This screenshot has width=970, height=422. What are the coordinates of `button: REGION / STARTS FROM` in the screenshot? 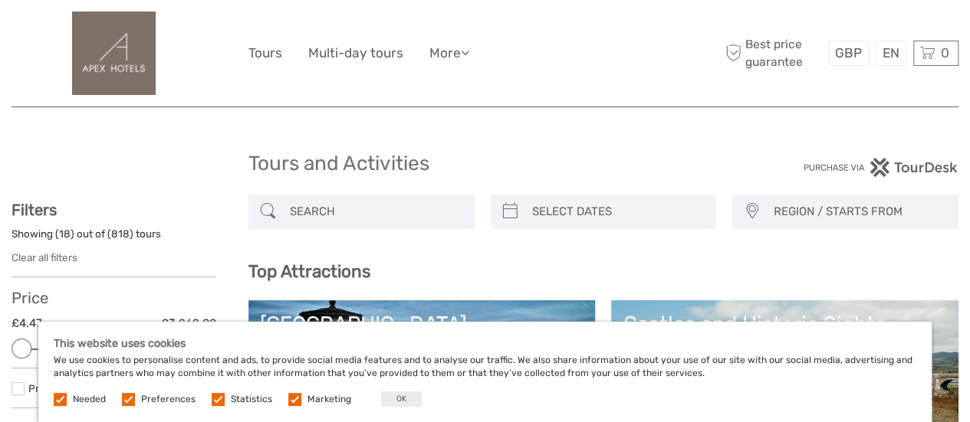 It's located at (858, 212).